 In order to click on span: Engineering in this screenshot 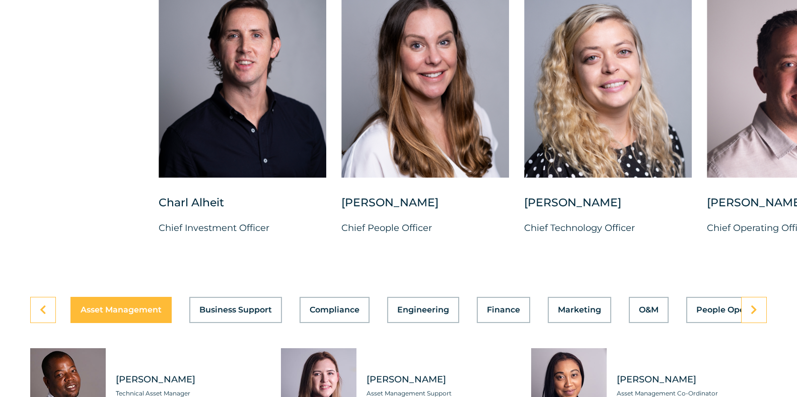, I will do `click(423, 310)`.